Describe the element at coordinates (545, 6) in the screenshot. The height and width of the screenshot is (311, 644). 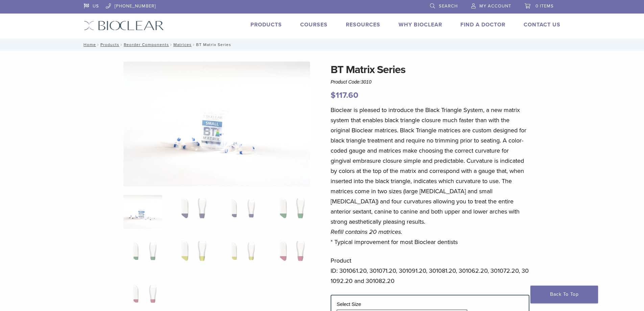
I see `span: 0 items` at that location.